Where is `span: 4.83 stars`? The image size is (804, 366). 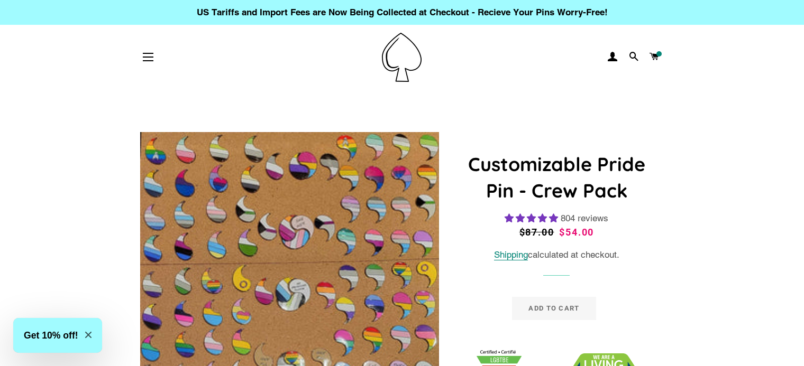 span: 4.83 stars is located at coordinates (532, 218).